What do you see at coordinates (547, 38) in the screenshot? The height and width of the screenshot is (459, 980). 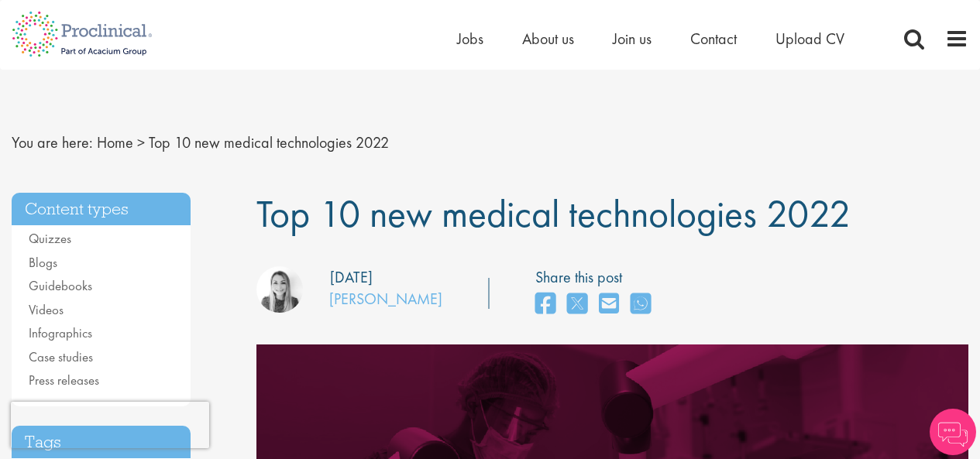 I see `span: About us` at bounding box center [547, 38].